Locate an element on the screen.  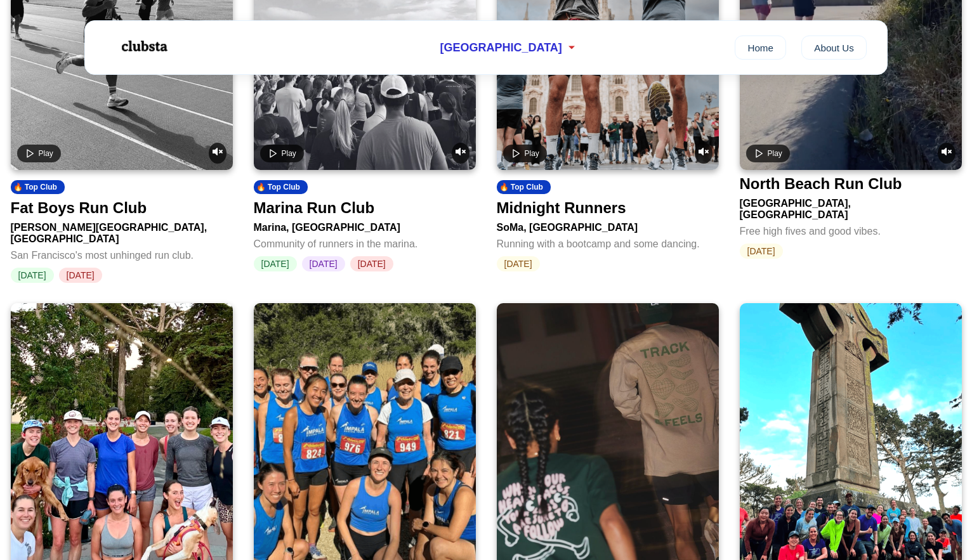
a: Home is located at coordinates (760, 47).